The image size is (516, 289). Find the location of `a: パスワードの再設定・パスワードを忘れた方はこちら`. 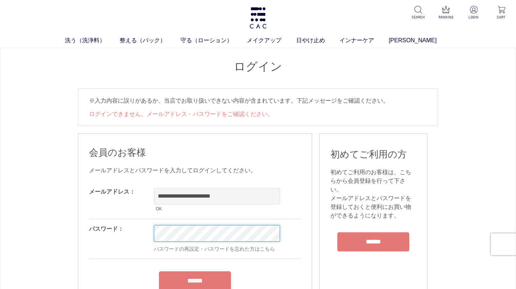

a: パスワードの再設定・パスワードを忘れた方はこちら is located at coordinates (215, 248).